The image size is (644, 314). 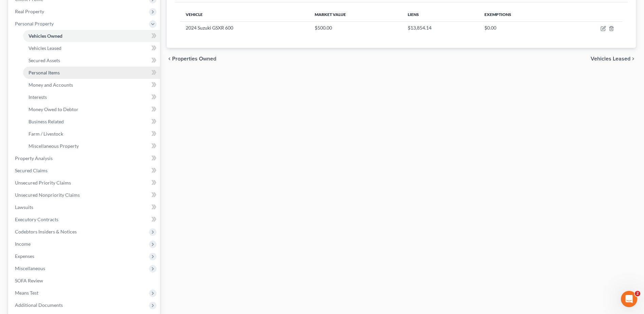 I want to click on th: Liens, so click(x=440, y=15).